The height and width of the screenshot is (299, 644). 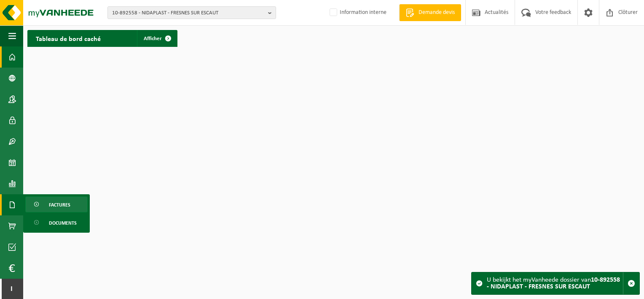 I want to click on strong: 10-892558 - NIDAPLAST - FRESNES SUR ESCAUT, so click(x=554, y=284).